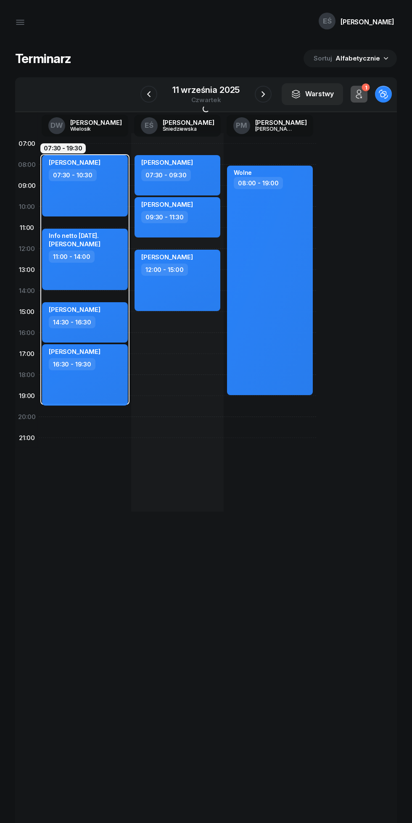  Describe the element at coordinates (27, 228) in the screenshot. I see `div: 11:00` at that location.